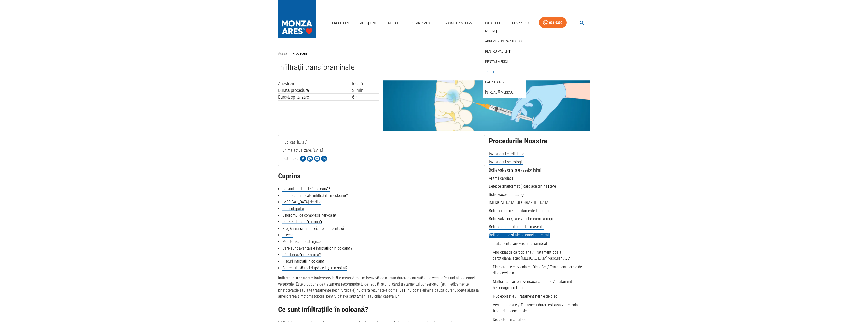  I want to click on a: Acasă, so click(282, 53).